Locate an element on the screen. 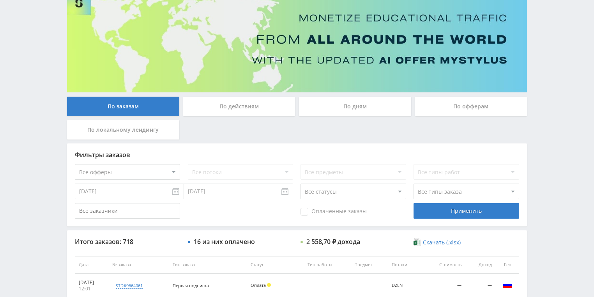 The height and width of the screenshot is (297, 594). th: Гео is located at coordinates (507, 264).